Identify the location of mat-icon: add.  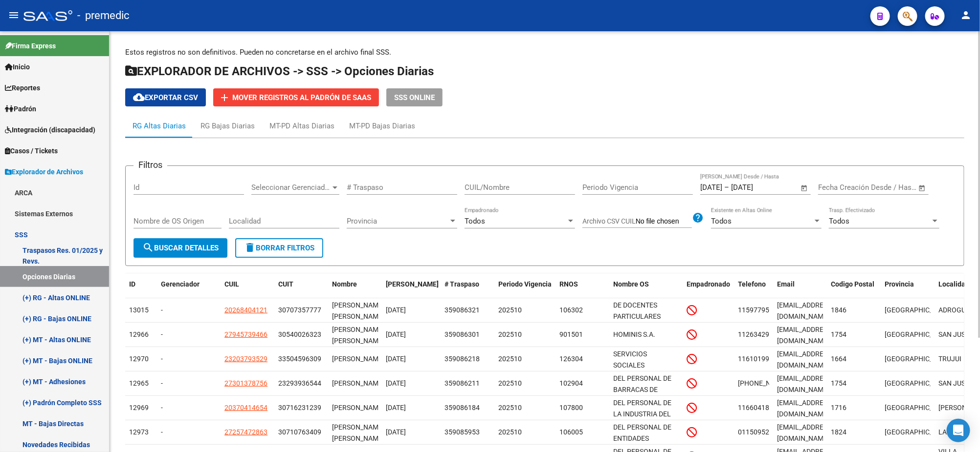
(224, 97).